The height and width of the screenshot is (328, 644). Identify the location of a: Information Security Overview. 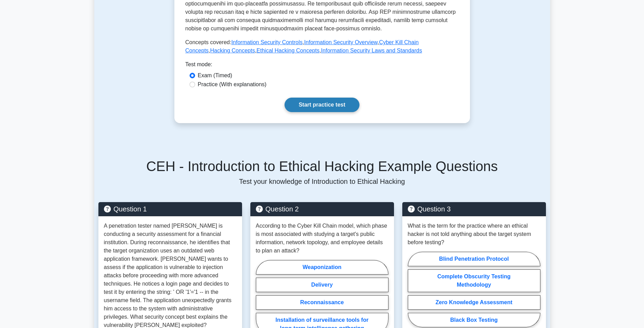
(341, 42).